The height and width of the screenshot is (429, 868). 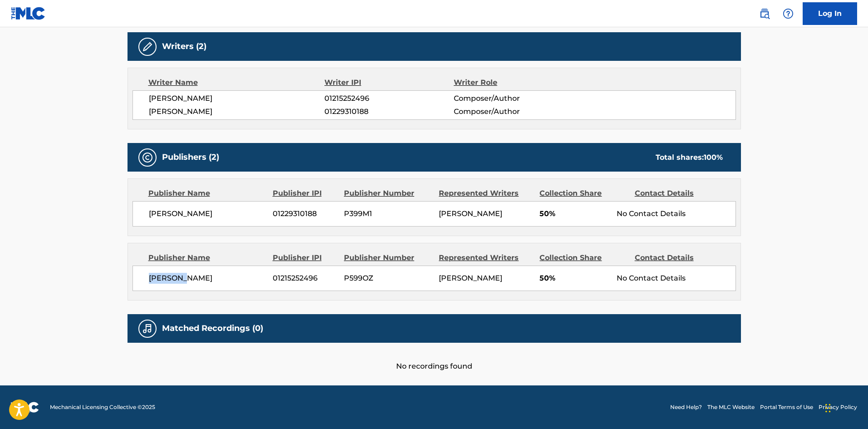 What do you see at coordinates (686, 407) in the screenshot?
I see `a: Need Help?` at bounding box center [686, 407].